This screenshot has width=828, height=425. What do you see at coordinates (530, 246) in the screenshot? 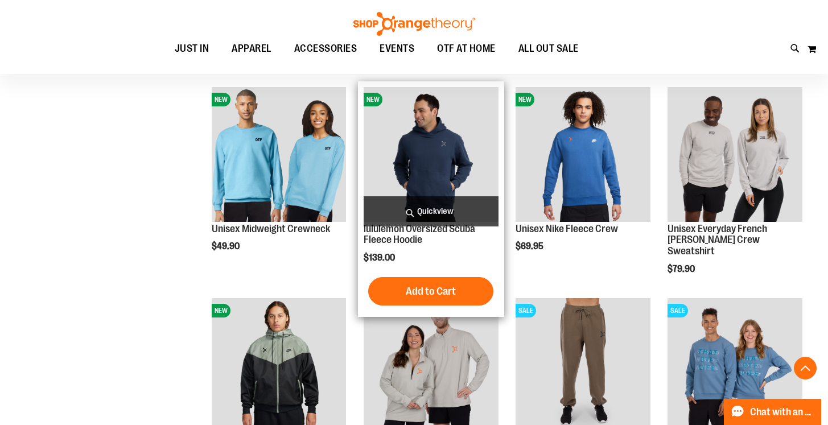
I see `span: $69.95` at bounding box center [530, 246].